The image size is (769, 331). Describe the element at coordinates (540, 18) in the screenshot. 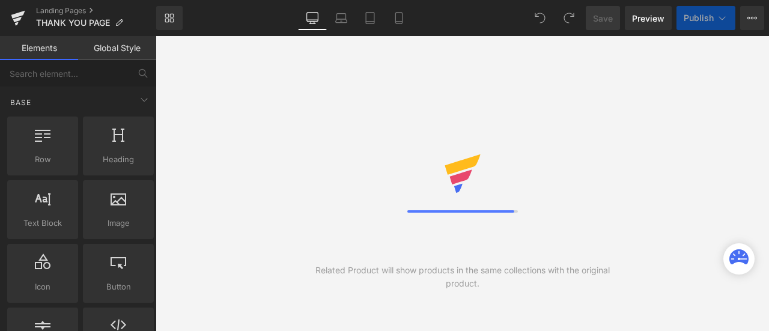

I see `button: Undo` at that location.